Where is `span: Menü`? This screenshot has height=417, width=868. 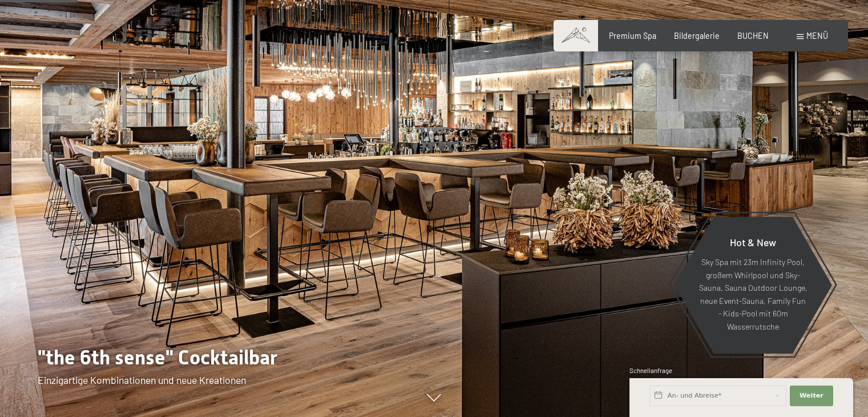 span: Menü is located at coordinates (818, 35).